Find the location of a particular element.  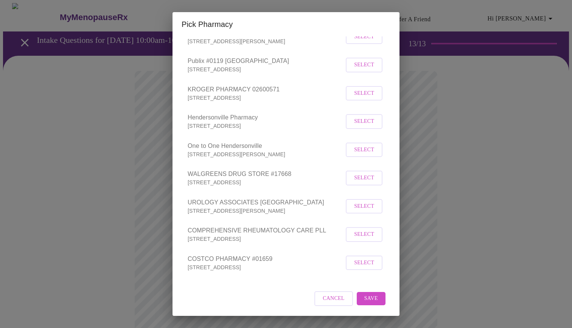

span: KROGER PHARMACY 02600571 is located at coordinates (266, 89).